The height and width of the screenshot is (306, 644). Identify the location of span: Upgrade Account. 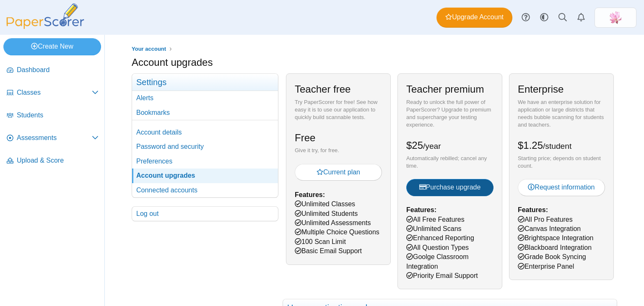
(474, 17).